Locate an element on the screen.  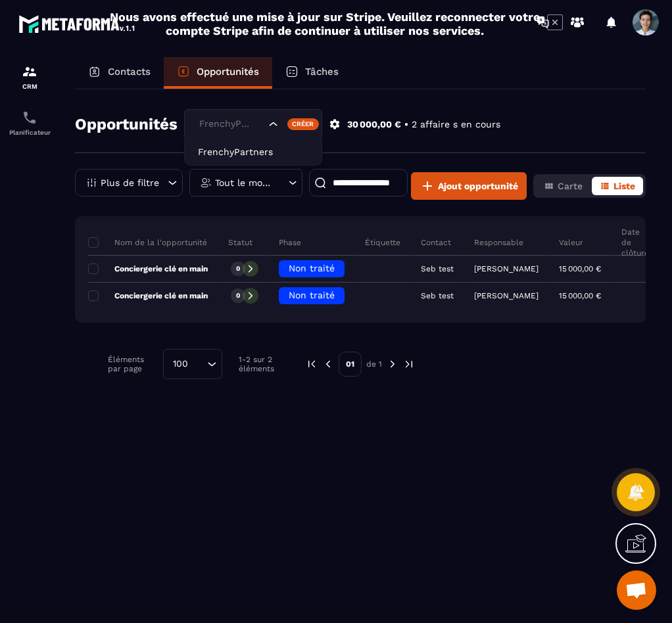
h2: Opportunités is located at coordinates (126, 124).